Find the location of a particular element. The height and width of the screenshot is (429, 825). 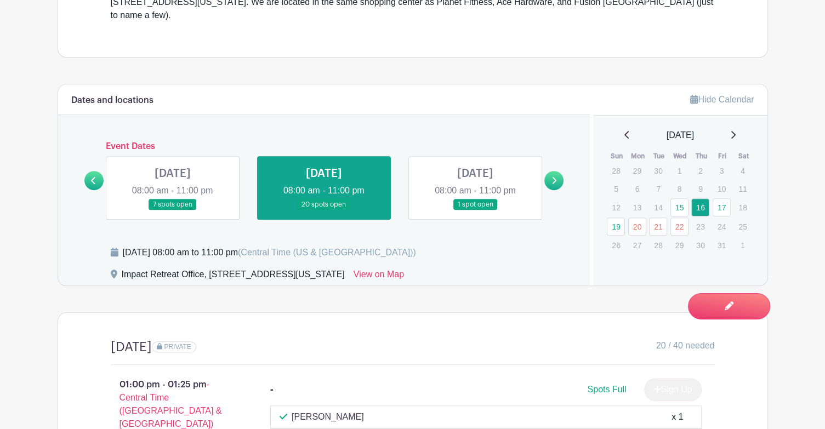

th: Tue is located at coordinates (659, 156).